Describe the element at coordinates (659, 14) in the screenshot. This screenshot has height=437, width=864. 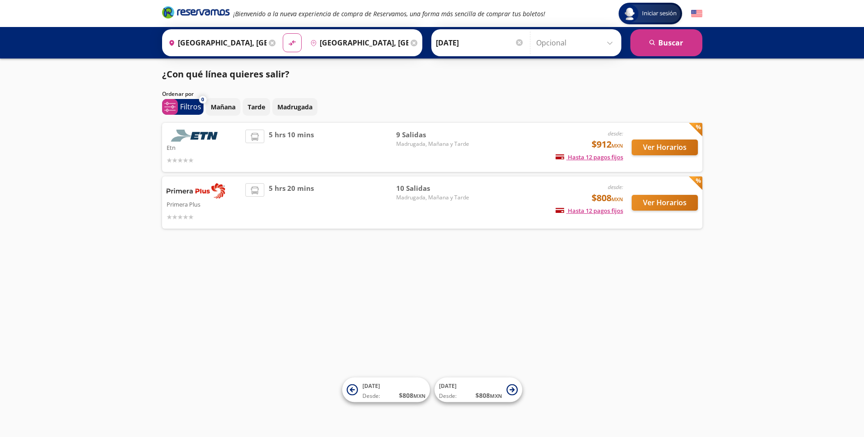
I see `span: Iniciar sesión` at that location.